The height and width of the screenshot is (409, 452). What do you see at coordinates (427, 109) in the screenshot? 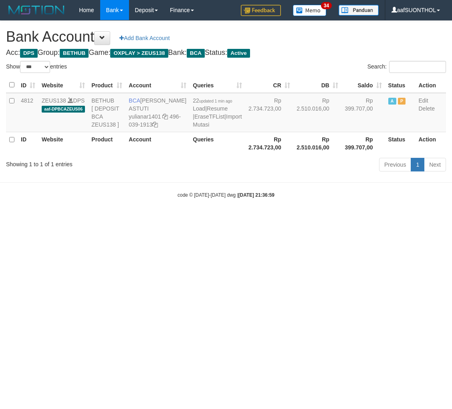
I see `a: Delete` at bounding box center [427, 109].